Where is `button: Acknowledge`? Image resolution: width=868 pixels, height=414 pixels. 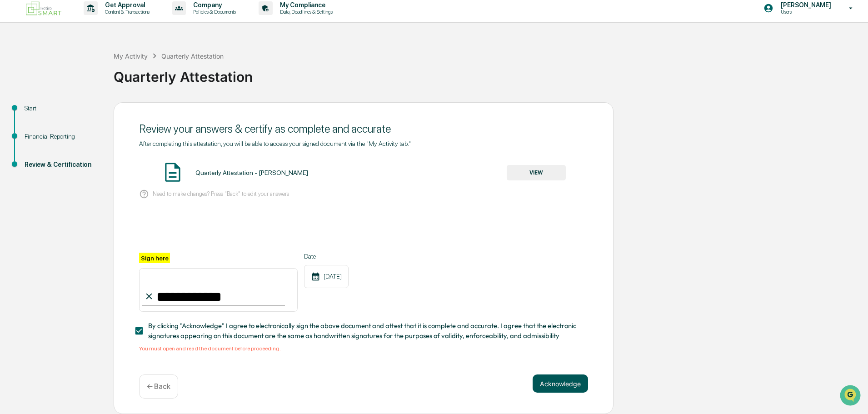
button: Acknowledge is located at coordinates (560, 384).